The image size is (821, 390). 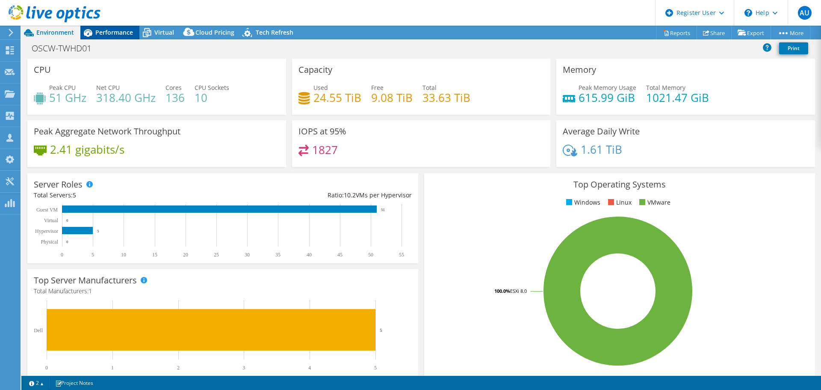 What do you see at coordinates (383, 210) in the screenshot?
I see `text: 51` at bounding box center [383, 210].